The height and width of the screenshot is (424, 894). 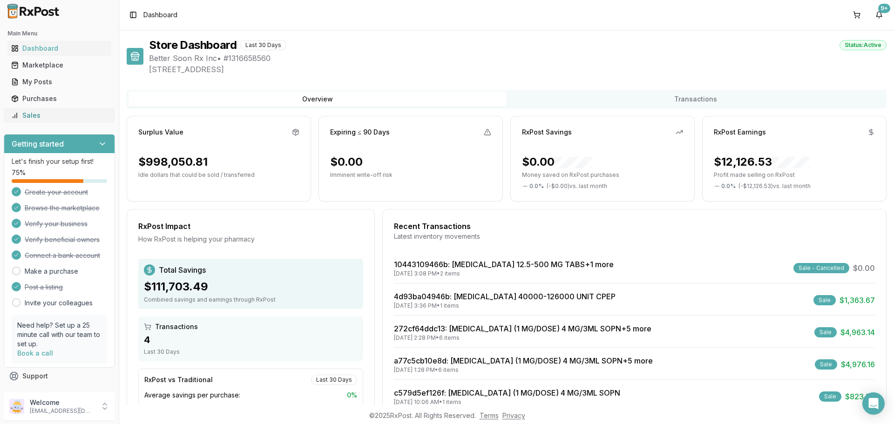 I want to click on button: Sales, so click(x=59, y=115).